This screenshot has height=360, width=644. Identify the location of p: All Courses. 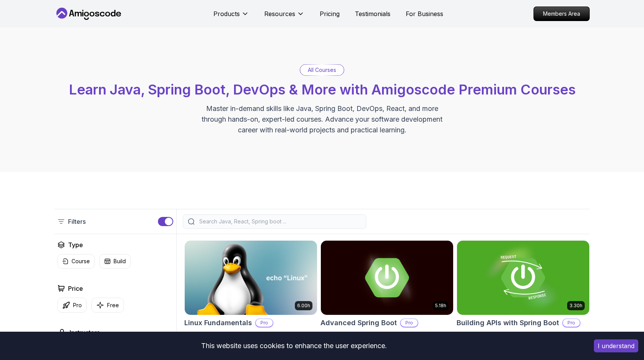
(322, 70).